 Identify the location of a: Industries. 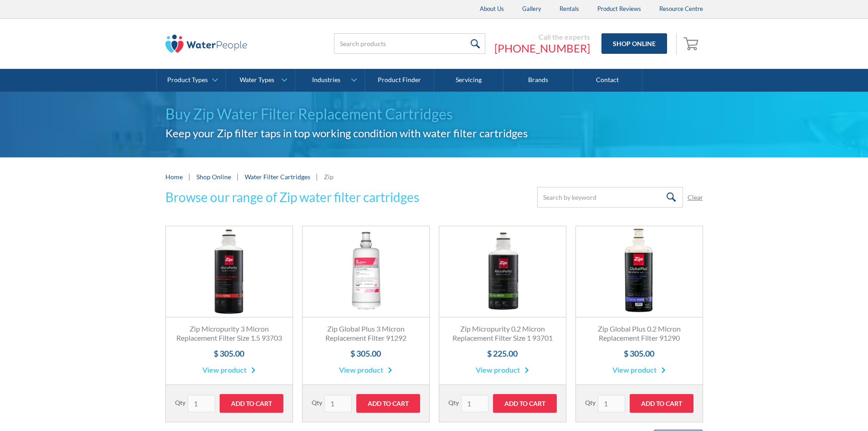
(329, 80).